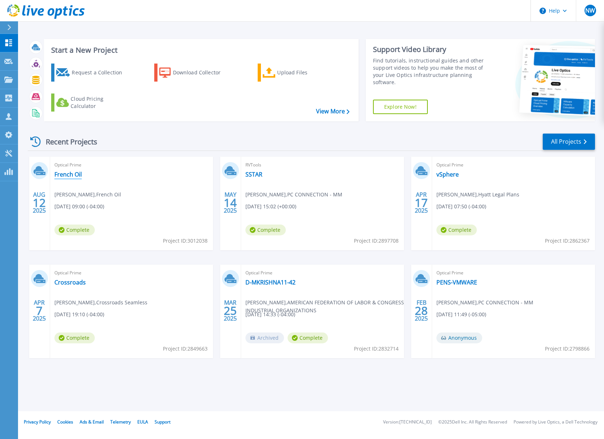 Image resolution: width=604 pixels, height=439 pixels. What do you see at coordinates (556, 422) in the screenshot?
I see `li: Powered by Live Optics, a Dell Technology` at bounding box center [556, 422].